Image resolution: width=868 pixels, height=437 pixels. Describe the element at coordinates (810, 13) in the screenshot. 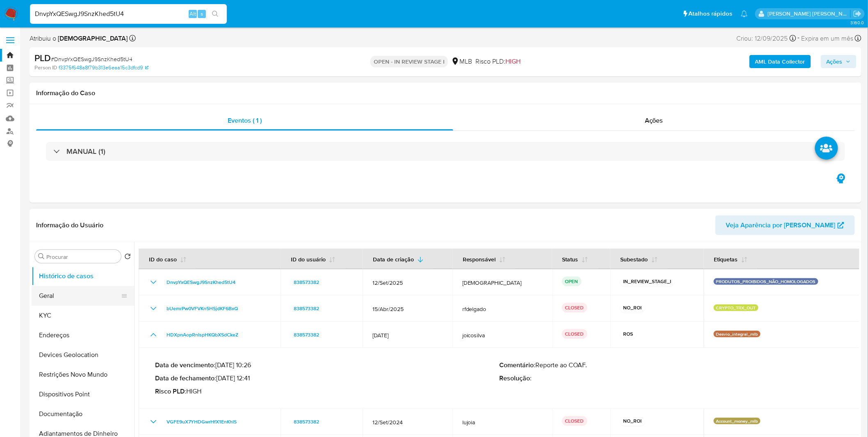

I see `p: igor.silva@mercadolivre.com` at that location.